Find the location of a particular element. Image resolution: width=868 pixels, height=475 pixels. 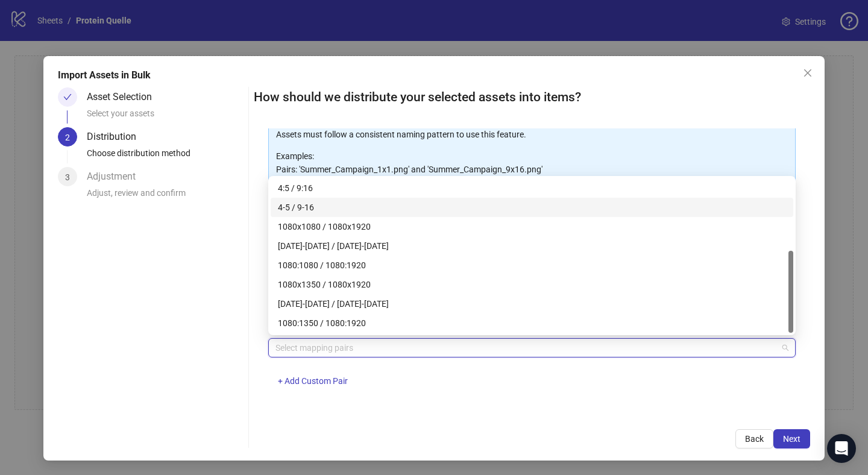

div: Adjust, review and confirm is located at coordinates (165, 196).